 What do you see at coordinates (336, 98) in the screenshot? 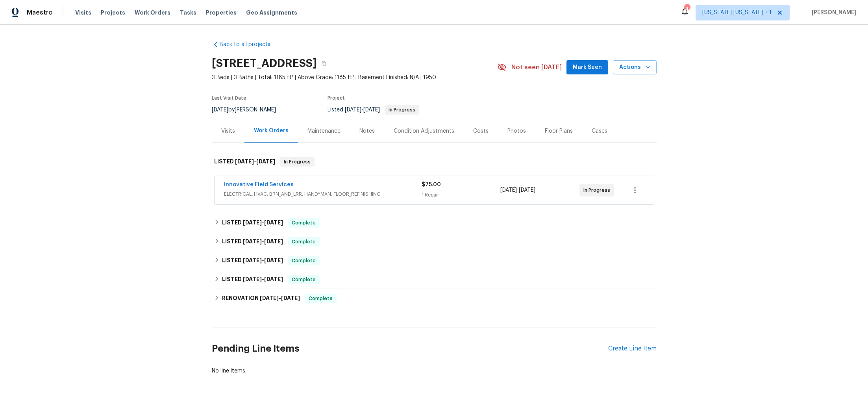
I see `span: Project` at bounding box center [336, 98].